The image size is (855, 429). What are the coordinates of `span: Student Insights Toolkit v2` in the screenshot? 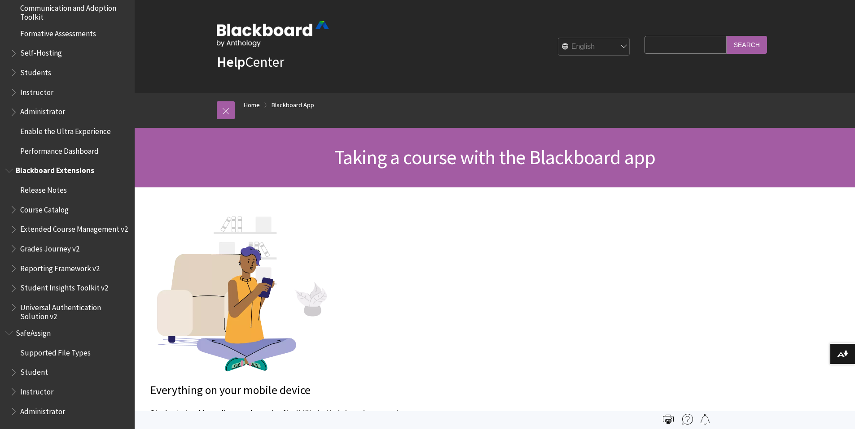 It's located at (64, 287).